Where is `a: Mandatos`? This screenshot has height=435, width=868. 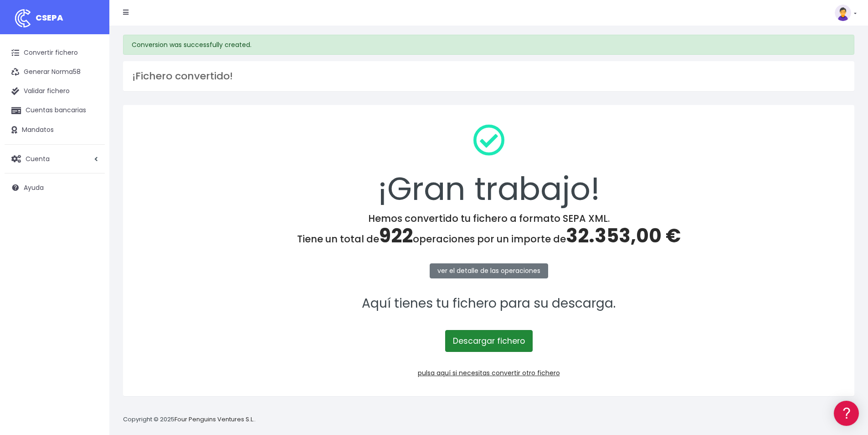
a: Mandatos is located at coordinates (55, 130).